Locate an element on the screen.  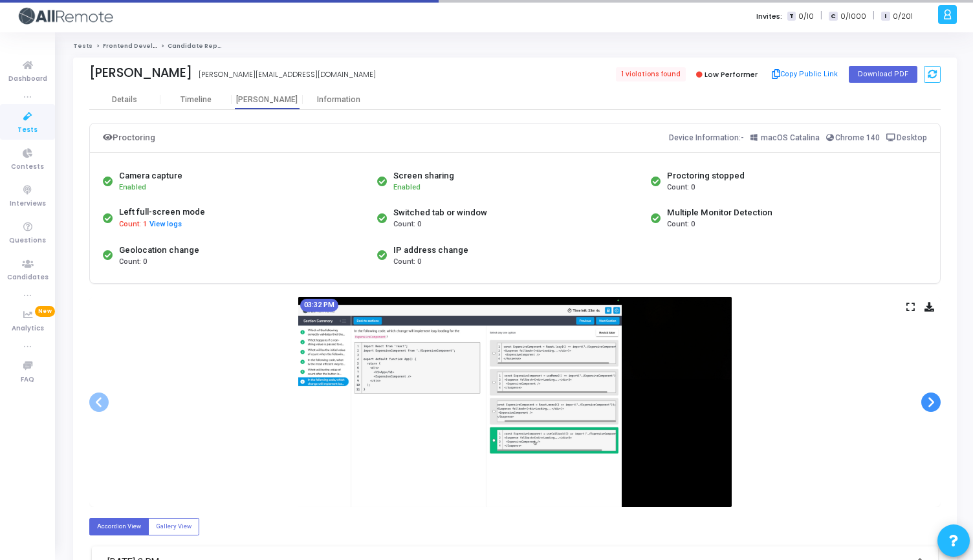
button: Copy Public Link is located at coordinates (805, 74).